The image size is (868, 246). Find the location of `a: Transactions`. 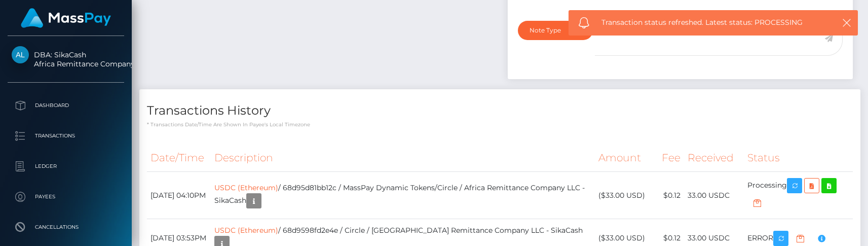

a: Transactions is located at coordinates (66, 136).